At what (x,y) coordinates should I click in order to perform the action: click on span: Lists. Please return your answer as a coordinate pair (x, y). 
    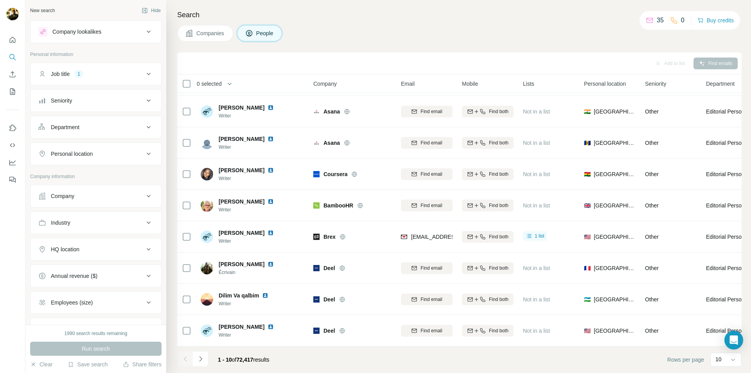
    Looking at the image, I should click on (528, 84).